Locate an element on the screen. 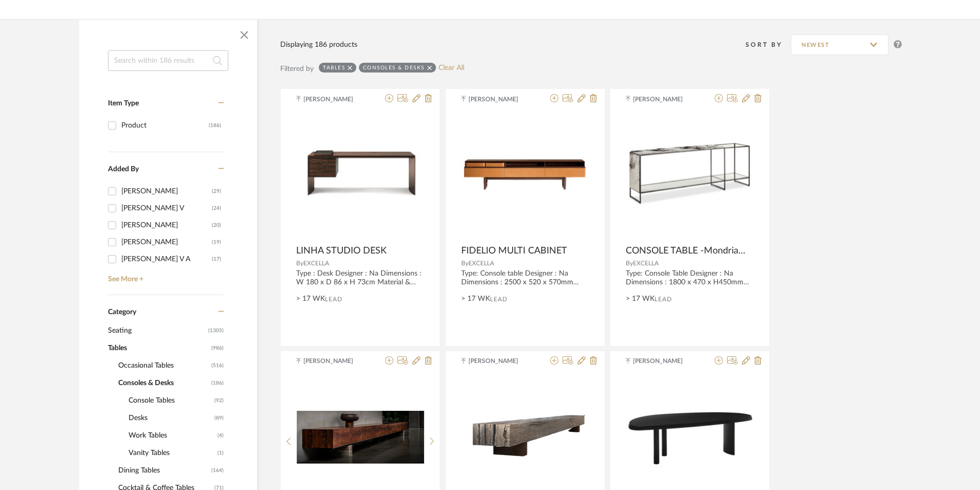  div: Filtered by is located at coordinates (296, 69).